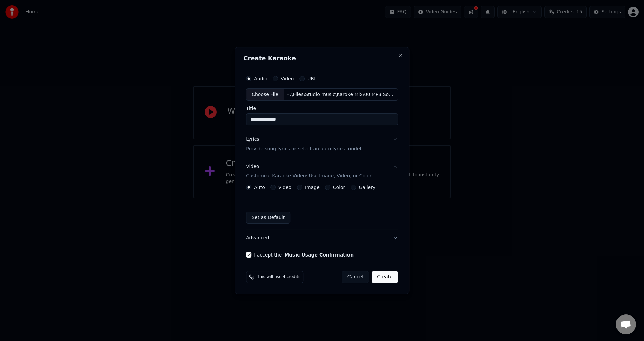 This screenshot has width=644, height=341. Describe the element at coordinates (252, 140) in the screenshot. I see `div: Lyrics` at that location.